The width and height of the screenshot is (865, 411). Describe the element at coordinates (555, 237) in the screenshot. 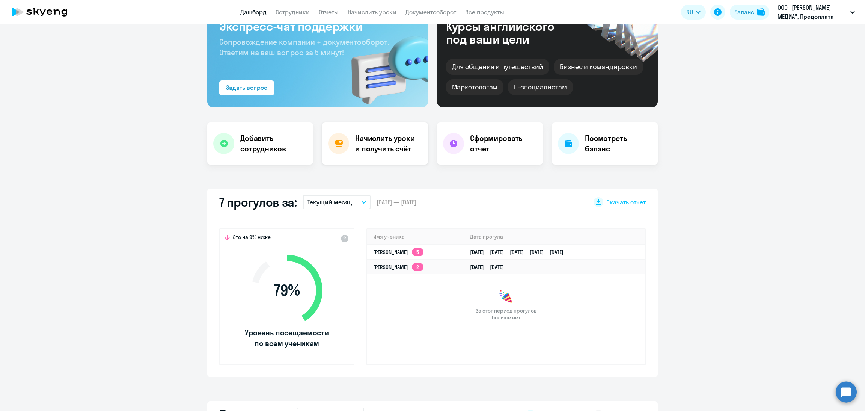

I see `th: Дата прогула` at that location.